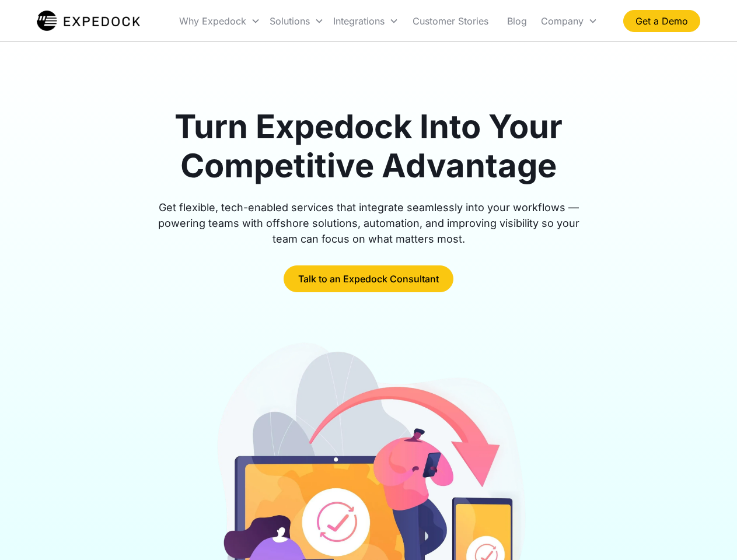 The width and height of the screenshot is (737, 560). What do you see at coordinates (368, 279) in the screenshot?
I see `a: Talk to an Expedock Consultant` at bounding box center [368, 279].